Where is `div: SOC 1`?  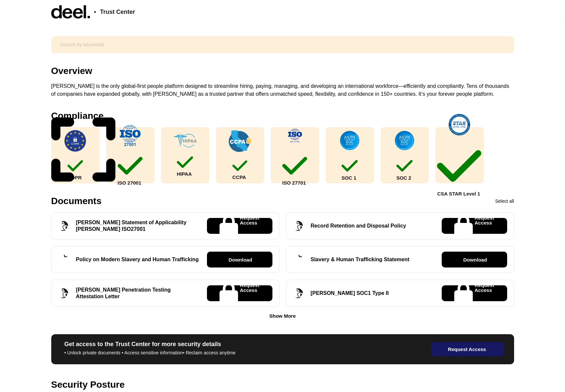 div: SOC 1 is located at coordinates (349, 168).